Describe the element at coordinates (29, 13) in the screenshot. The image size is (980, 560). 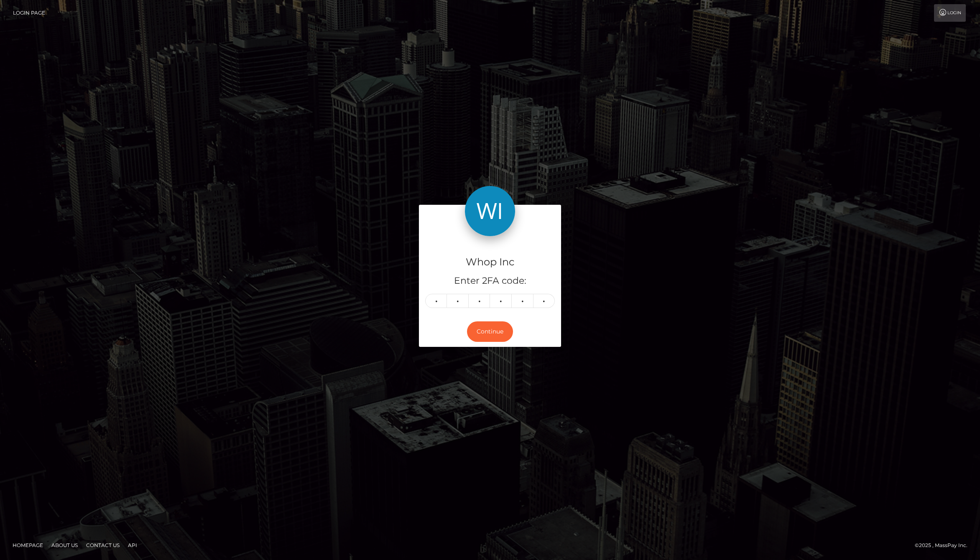
I see `a: Login Page` at that location.